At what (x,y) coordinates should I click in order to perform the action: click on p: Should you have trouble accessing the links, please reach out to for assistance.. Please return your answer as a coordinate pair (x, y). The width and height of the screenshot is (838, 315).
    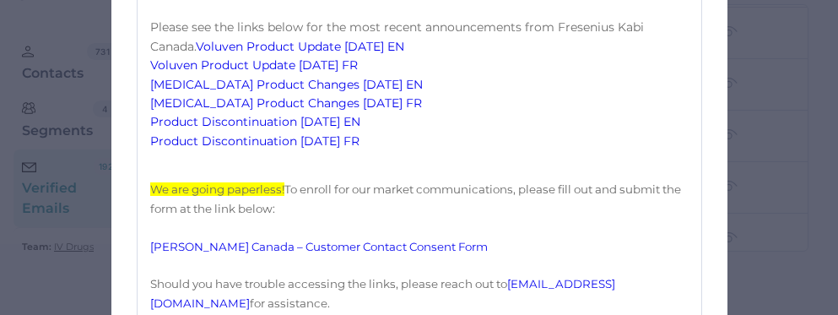
    Looking at the image, I should click on (419, 293).